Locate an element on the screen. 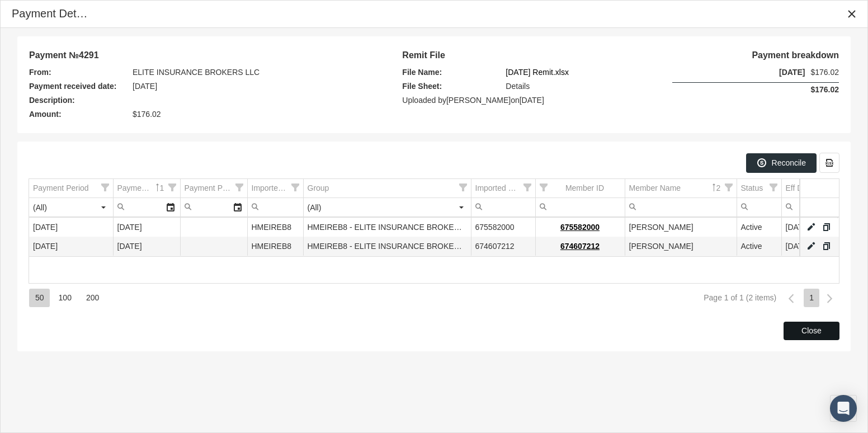 This screenshot has width=868, height=433. td: Column Payment Period is located at coordinates (71, 189).